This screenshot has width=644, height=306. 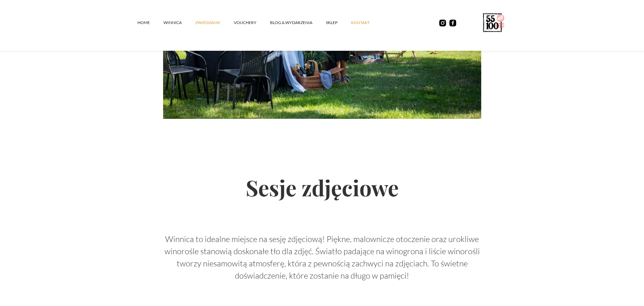 I want to click on a: winnica, so click(x=179, y=23).